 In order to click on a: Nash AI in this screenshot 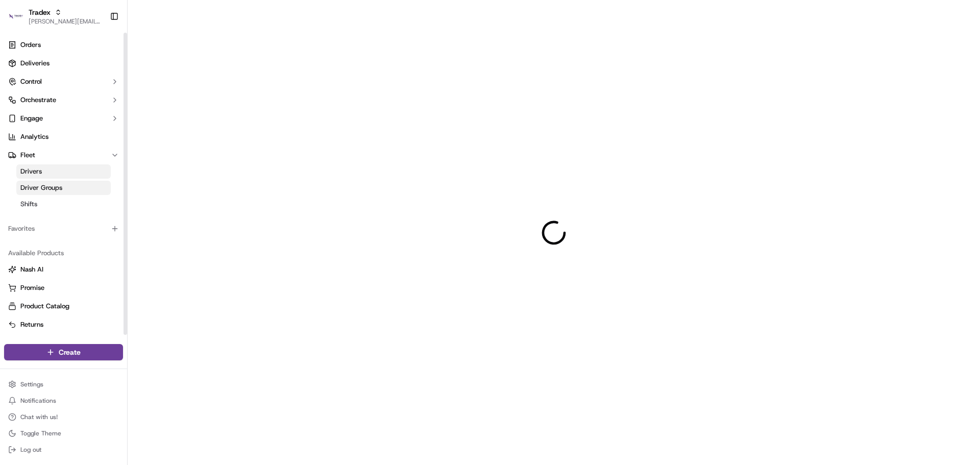, I will do `click(64, 269)`.